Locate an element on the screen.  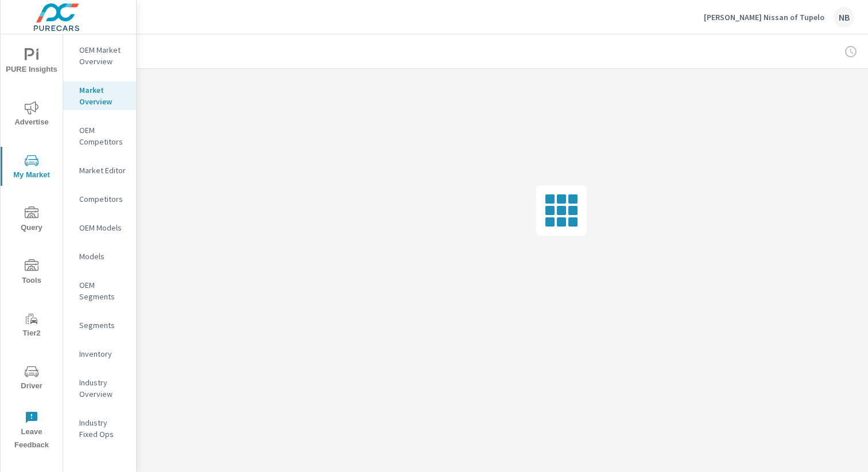
div: OEM Models is located at coordinates (99, 228).